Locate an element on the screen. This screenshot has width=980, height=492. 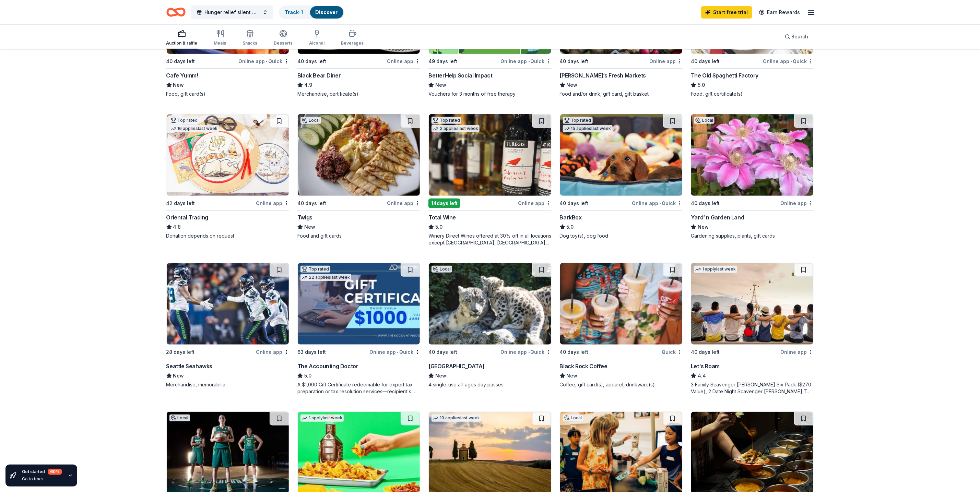
div: 4 single-use all-ages day passes is located at coordinates (490, 385).